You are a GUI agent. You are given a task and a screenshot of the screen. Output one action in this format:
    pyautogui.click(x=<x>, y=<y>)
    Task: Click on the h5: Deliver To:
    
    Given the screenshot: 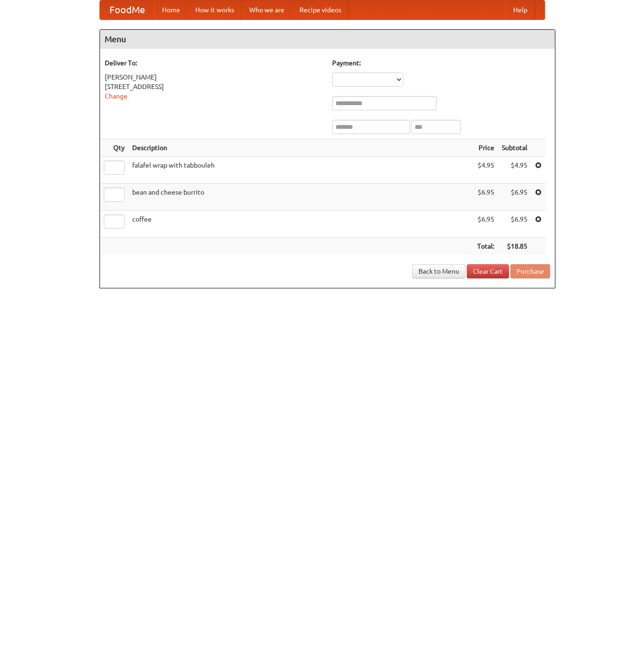 What is the action you would take?
    pyautogui.click(x=214, y=63)
    